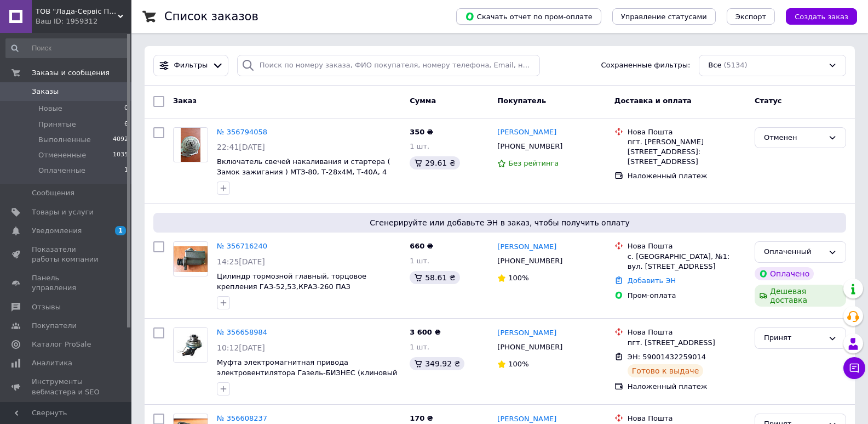 The height and width of the screenshot is (424, 868). I want to click on span: Фильтры, so click(192, 65).